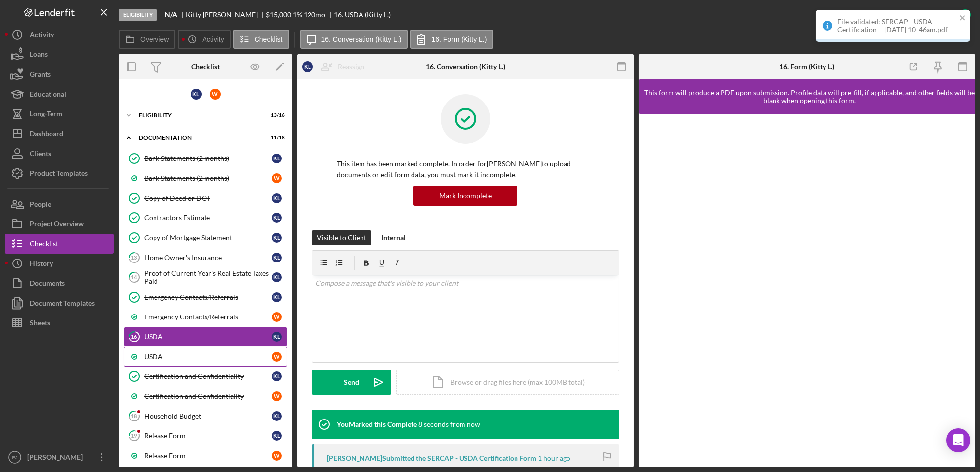 This screenshot has height=472, width=980. Describe the element at coordinates (962, 18) in the screenshot. I see `button: close` at that location.